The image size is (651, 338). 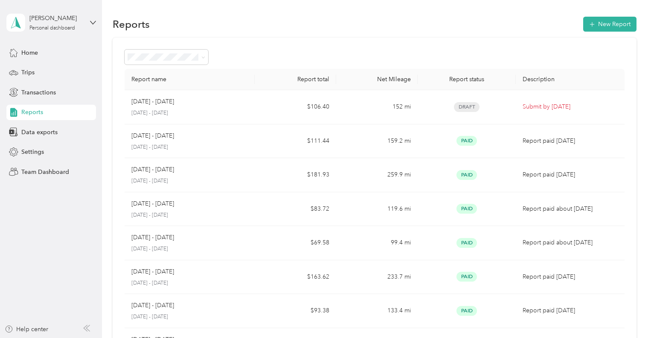 I want to click on div: Report status, so click(x=466, y=79).